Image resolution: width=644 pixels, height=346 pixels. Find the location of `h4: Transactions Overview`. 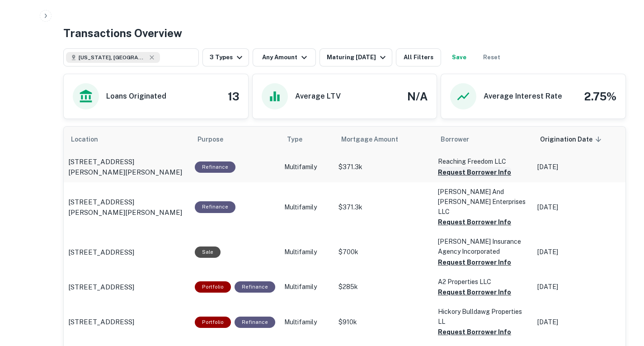

h4: Transactions Overview is located at coordinates (123, 33).